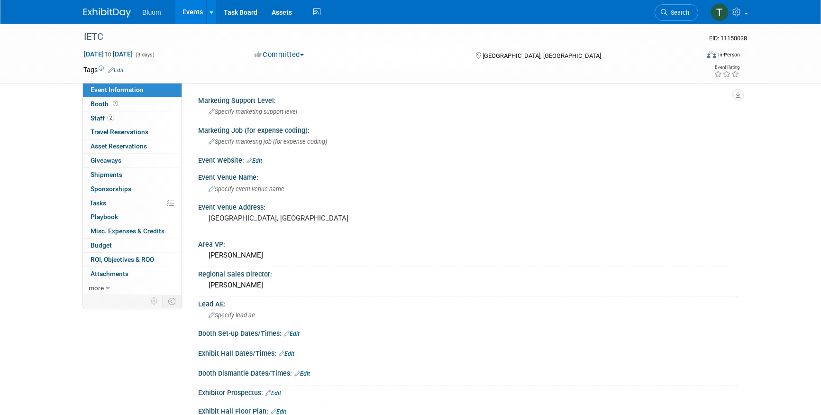 The height and width of the screenshot is (415, 821). I want to click on div: Regional Sales Director:, so click(468, 273).